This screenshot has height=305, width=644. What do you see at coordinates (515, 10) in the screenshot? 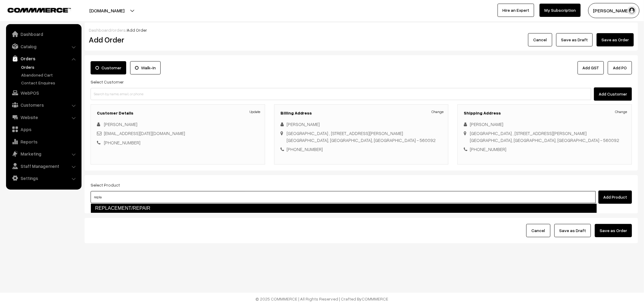
I see `a: Hire an Expert` at bounding box center [515, 10].